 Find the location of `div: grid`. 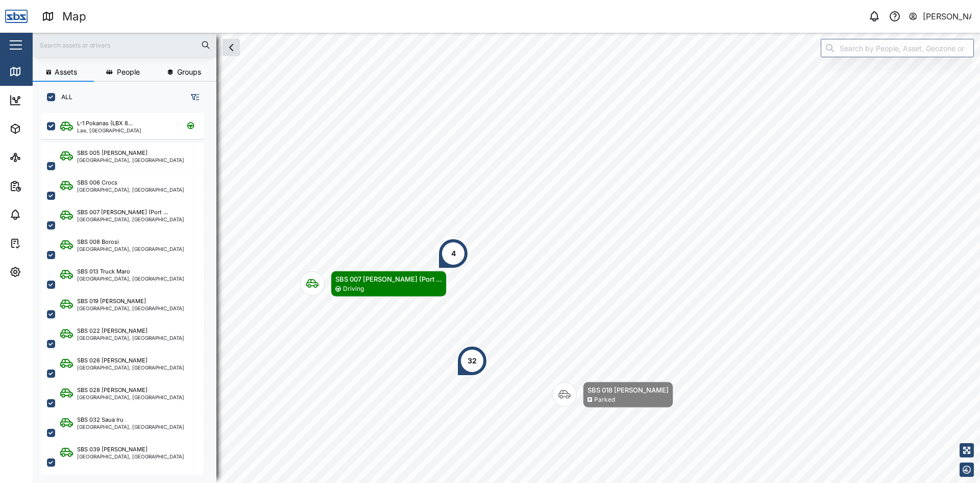

div: grid is located at coordinates (128, 292).